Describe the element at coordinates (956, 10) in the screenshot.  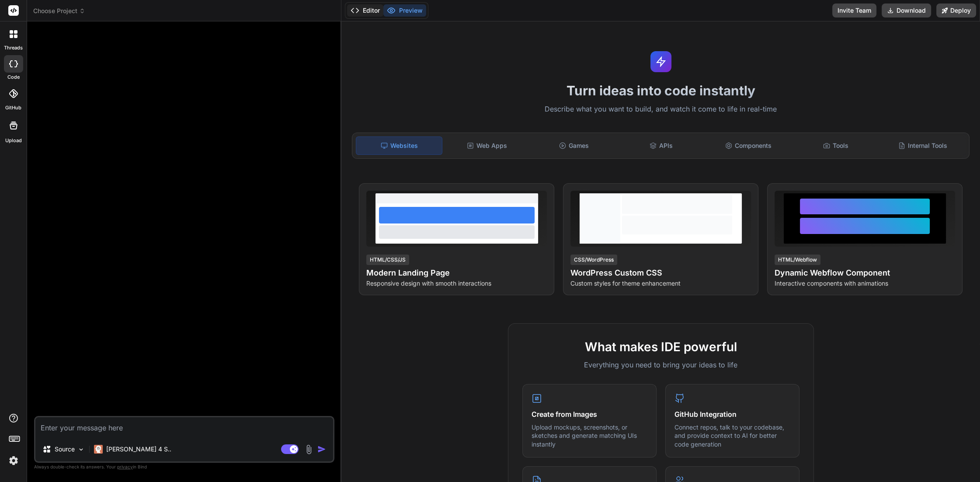
I see `button: Deploy` at that location.